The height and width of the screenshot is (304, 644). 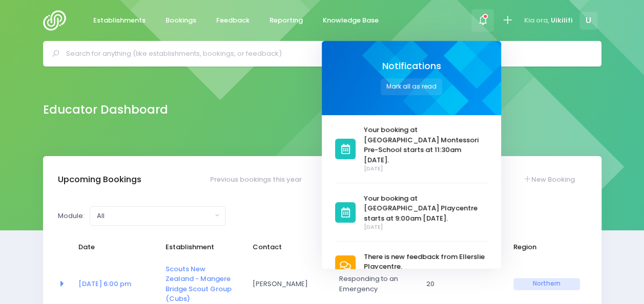 What do you see at coordinates (459, 284) in the screenshot?
I see `span: 20` at bounding box center [459, 284].